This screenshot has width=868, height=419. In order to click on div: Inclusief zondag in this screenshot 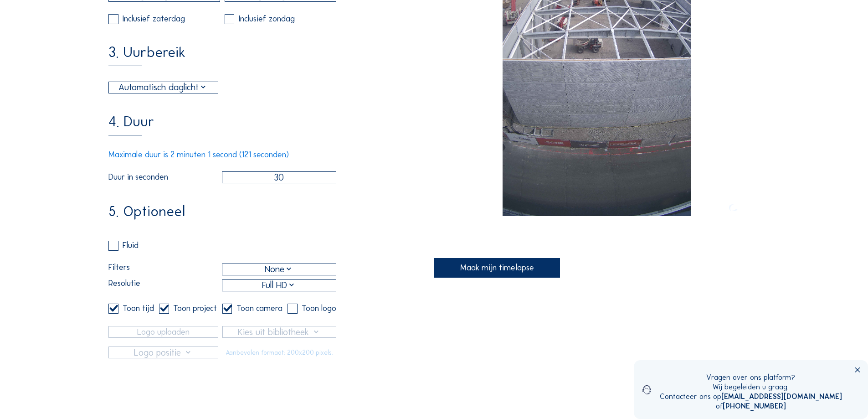, I will do `click(267, 19)`.